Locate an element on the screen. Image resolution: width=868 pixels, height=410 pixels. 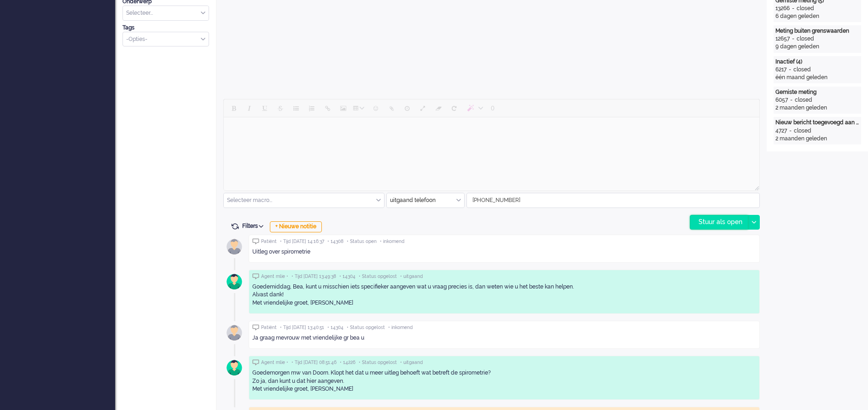
div: 6 dagen geleden is located at coordinates (817, 16).